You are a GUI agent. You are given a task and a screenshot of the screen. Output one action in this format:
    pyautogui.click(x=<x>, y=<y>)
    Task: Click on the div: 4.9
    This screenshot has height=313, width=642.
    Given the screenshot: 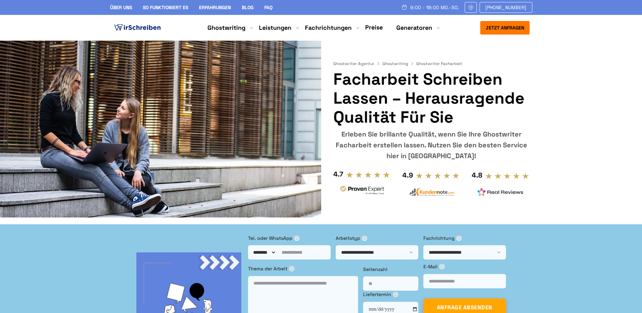 What is the action you would take?
    pyautogui.click(x=408, y=175)
    